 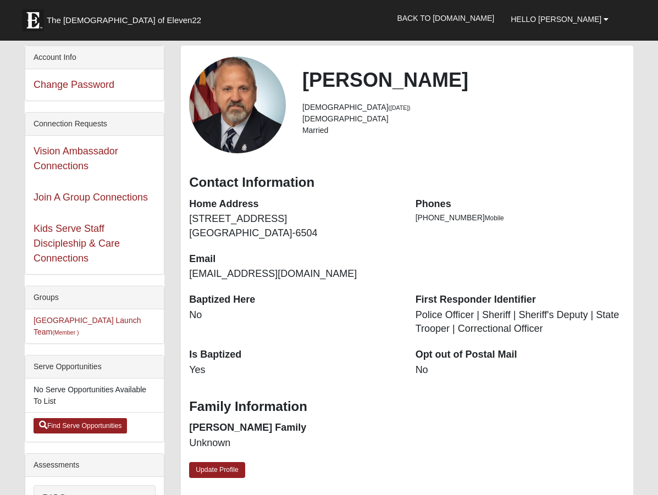 I want to click on dt: Home Address, so click(x=294, y=205).